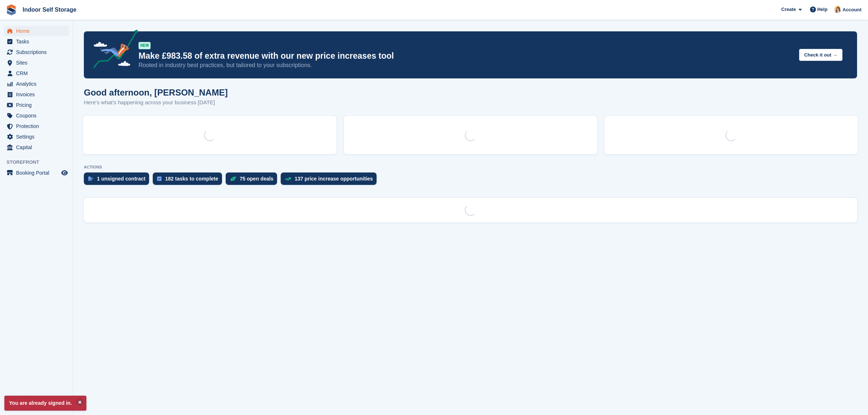 The width and height of the screenshot is (868, 415). I want to click on img: task-75834270c22a3079a89374b754ae025e5fb1db73e45f91037f5363f120a921f8.svg, so click(160, 178).